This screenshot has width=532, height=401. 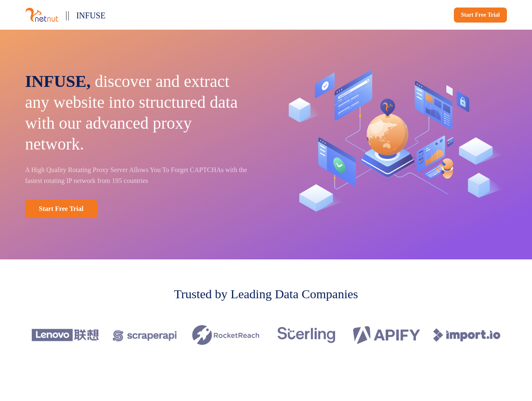 I want to click on span: INFUSE, so click(x=91, y=16).